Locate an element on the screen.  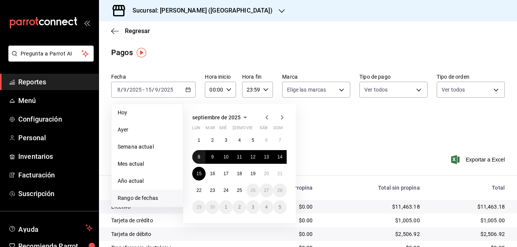
label: Tipo de pago is located at coordinates (393, 77).